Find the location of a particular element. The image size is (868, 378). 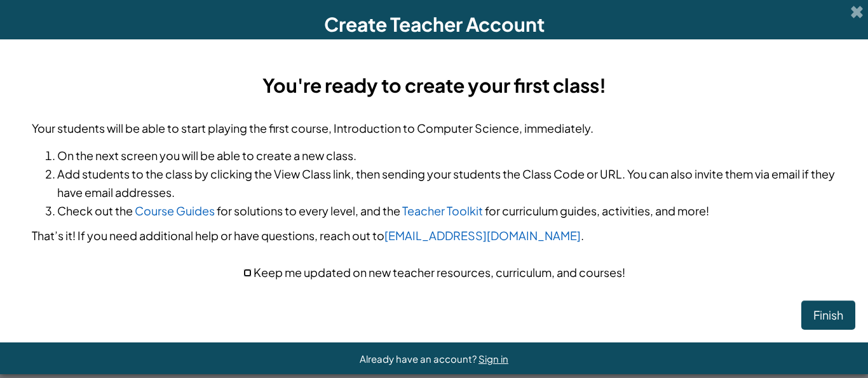

li: Add students to the class by clicking the View Class link, then sending your students the Class C... is located at coordinates (447, 183).